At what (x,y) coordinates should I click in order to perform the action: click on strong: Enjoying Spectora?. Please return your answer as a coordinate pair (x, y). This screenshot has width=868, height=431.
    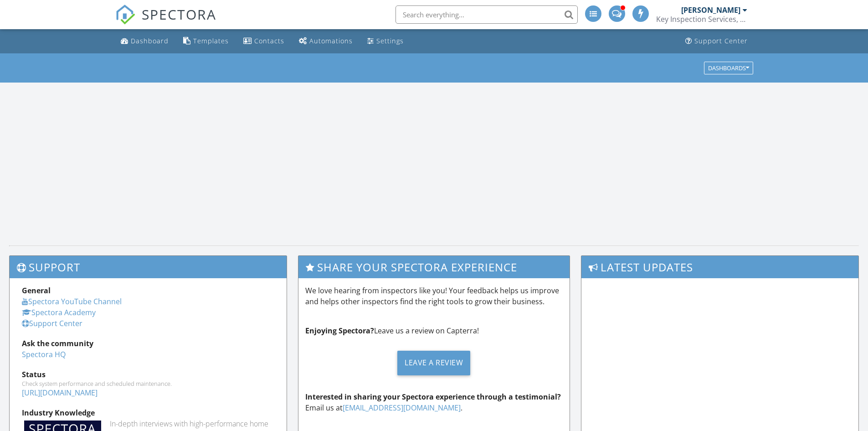
    Looking at the image, I should click on (339, 330).